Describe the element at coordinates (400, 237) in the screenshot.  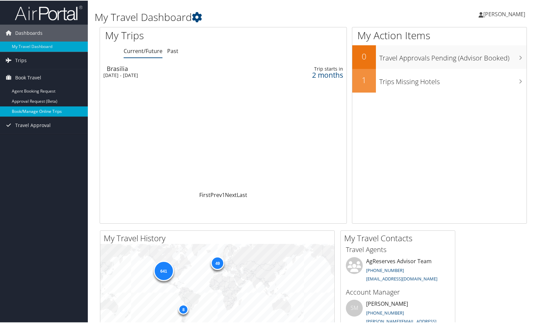
I see `h2: My Travel Contacts` at that location.